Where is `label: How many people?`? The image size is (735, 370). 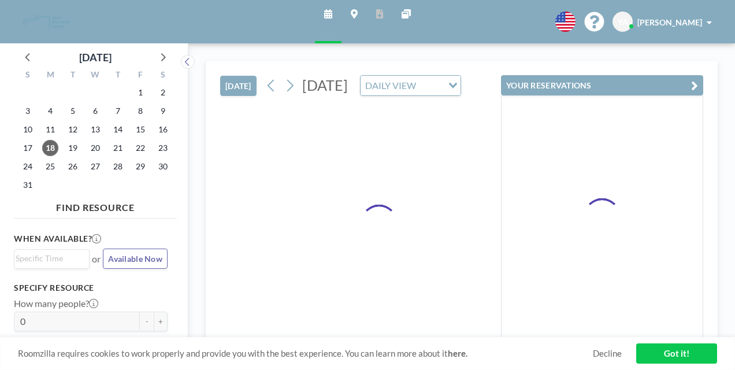 label: How many people? is located at coordinates (56, 304).